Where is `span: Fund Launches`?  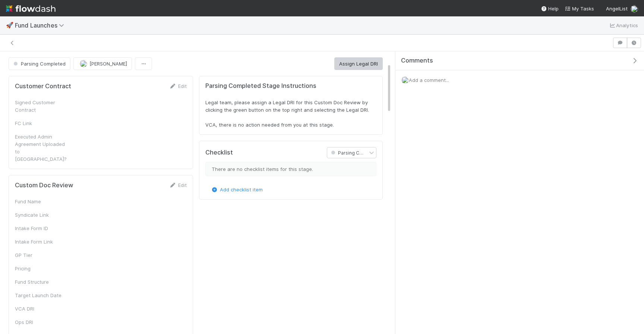
span: Fund Launches is located at coordinates (41, 25).